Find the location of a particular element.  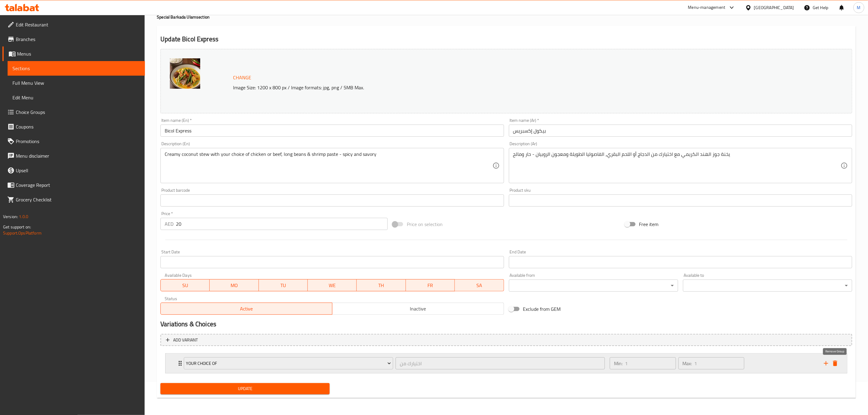

span: 1.0.0 is located at coordinates (23, 216).